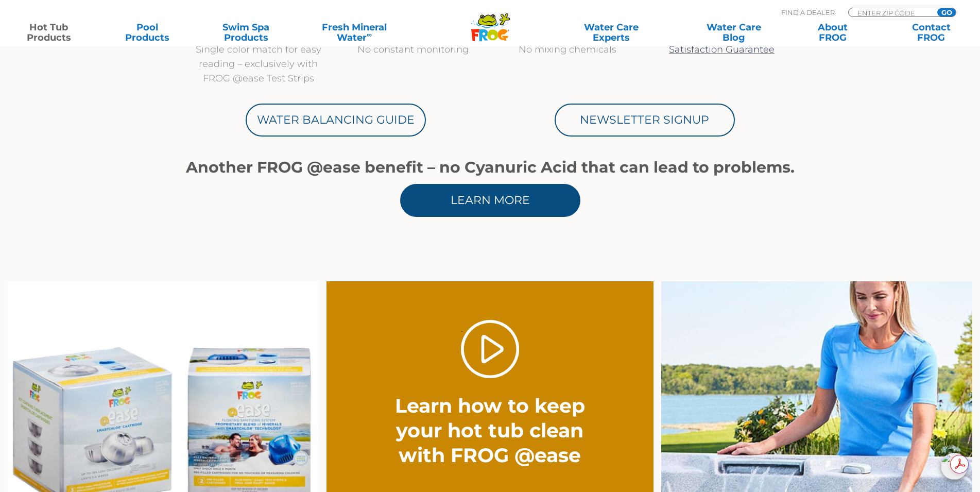  What do you see at coordinates (808, 12) in the screenshot?
I see `p: Find A Dealer` at bounding box center [808, 12].